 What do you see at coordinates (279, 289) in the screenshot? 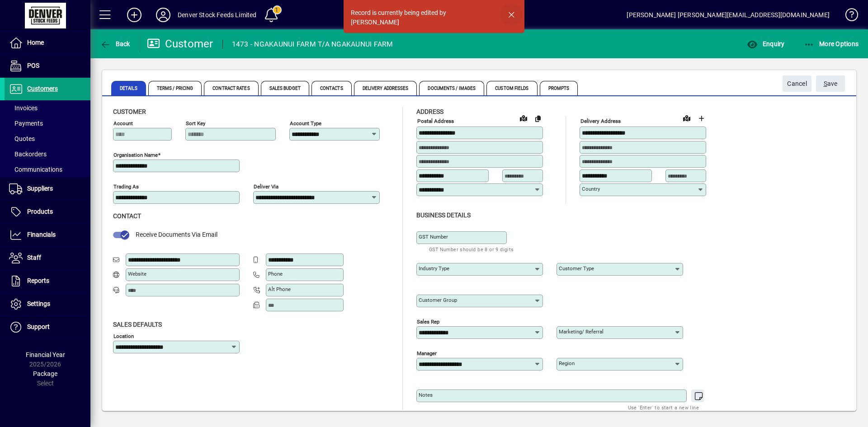
I see `mat-label: Alt Phone` at bounding box center [279, 289].